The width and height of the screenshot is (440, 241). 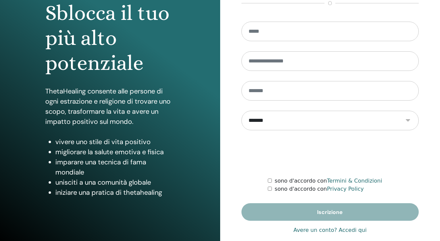 I want to click on a: Termini & Condizioni, so click(x=354, y=181).